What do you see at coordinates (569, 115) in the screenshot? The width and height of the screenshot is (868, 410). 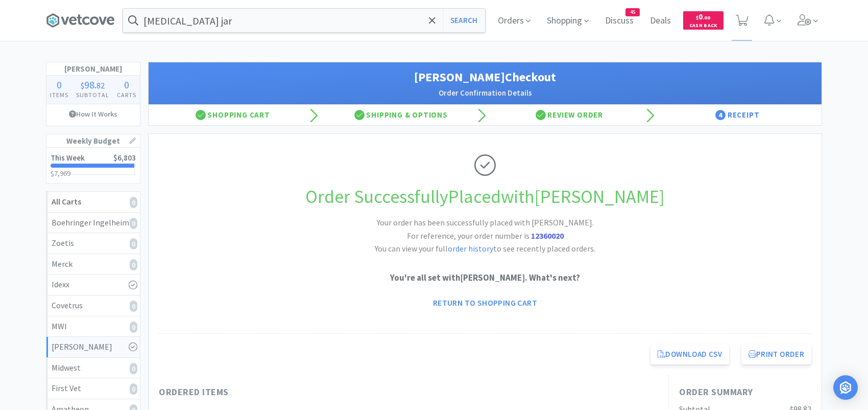 I see `div: Review Order` at bounding box center [569, 115].